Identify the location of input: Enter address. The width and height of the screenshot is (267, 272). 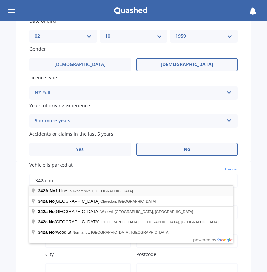
(133, 181).